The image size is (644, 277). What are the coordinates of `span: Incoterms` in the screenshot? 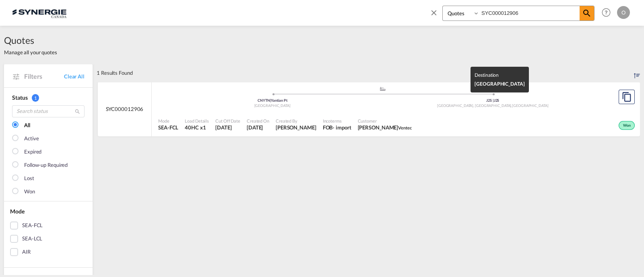 It's located at (337, 121).